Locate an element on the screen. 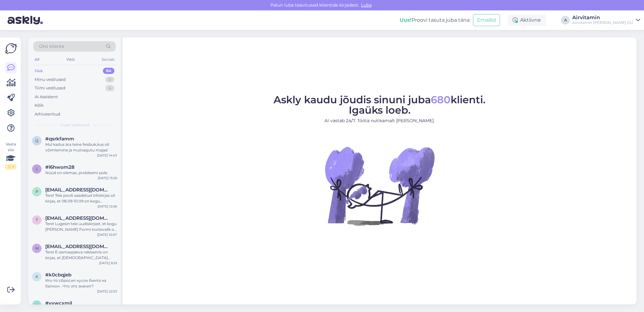  div: Nüüd on olemas, probleemi pole. is located at coordinates (81, 173).